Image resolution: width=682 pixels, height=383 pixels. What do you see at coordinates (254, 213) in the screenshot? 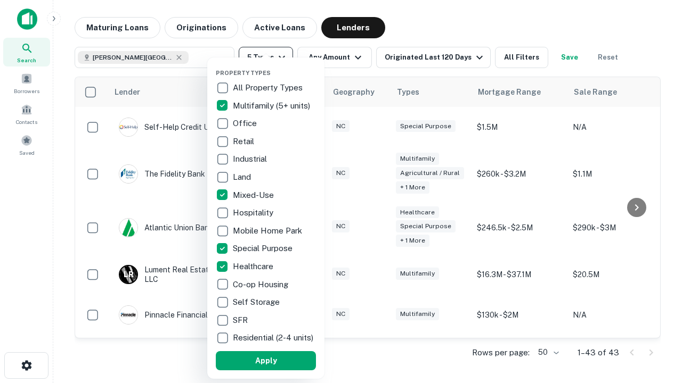
I see `p: Hospitality` at bounding box center [254, 213].